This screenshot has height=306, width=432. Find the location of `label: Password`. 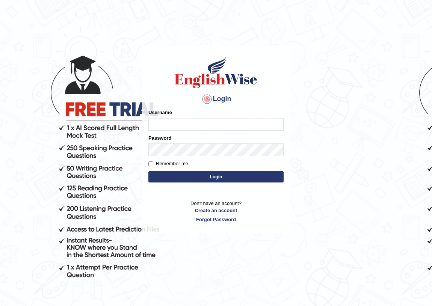

label: Password is located at coordinates (160, 138).